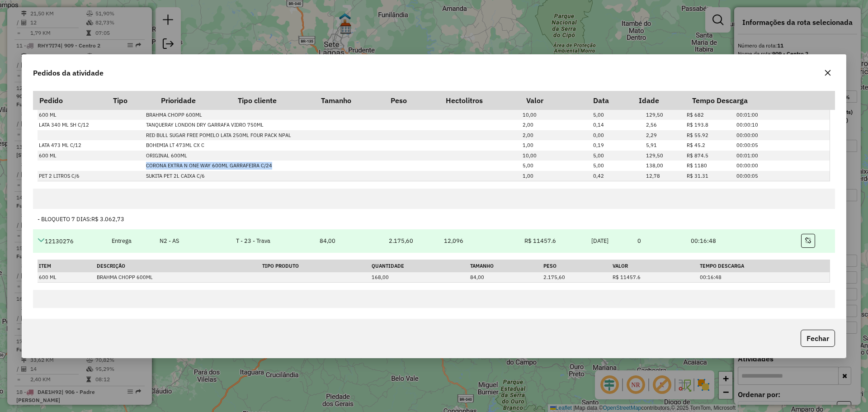 The height and width of the screenshot is (412, 868). What do you see at coordinates (420, 266) in the screenshot?
I see `th: Quantidade` at bounding box center [420, 266].